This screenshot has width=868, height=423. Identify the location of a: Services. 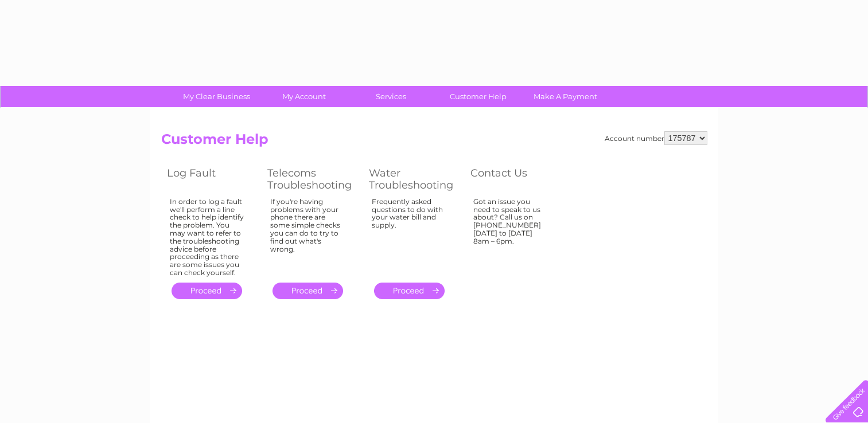
(391, 97).